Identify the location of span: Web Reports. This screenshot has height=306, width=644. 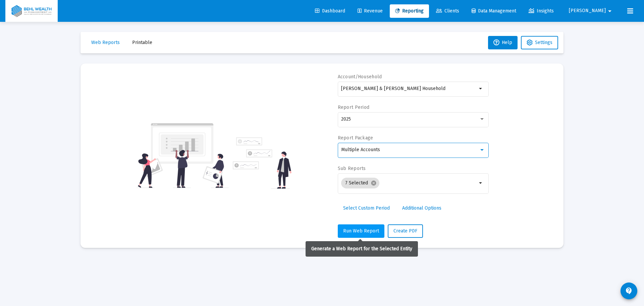
(105, 42).